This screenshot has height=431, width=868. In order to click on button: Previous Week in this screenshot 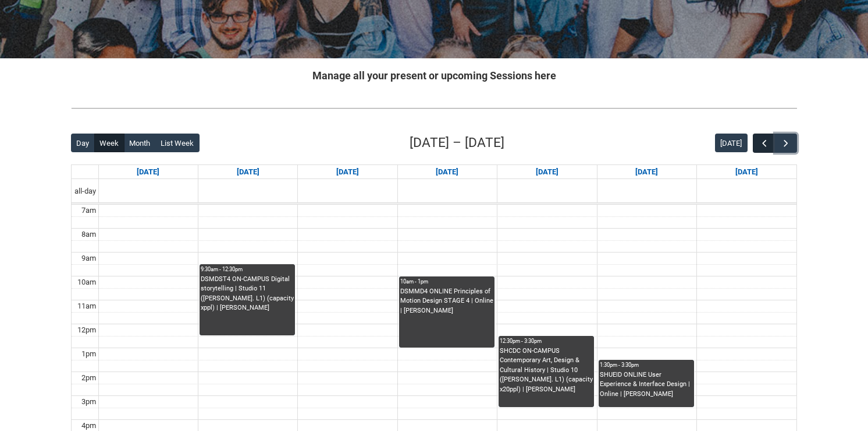, I will do `click(764, 143)`.